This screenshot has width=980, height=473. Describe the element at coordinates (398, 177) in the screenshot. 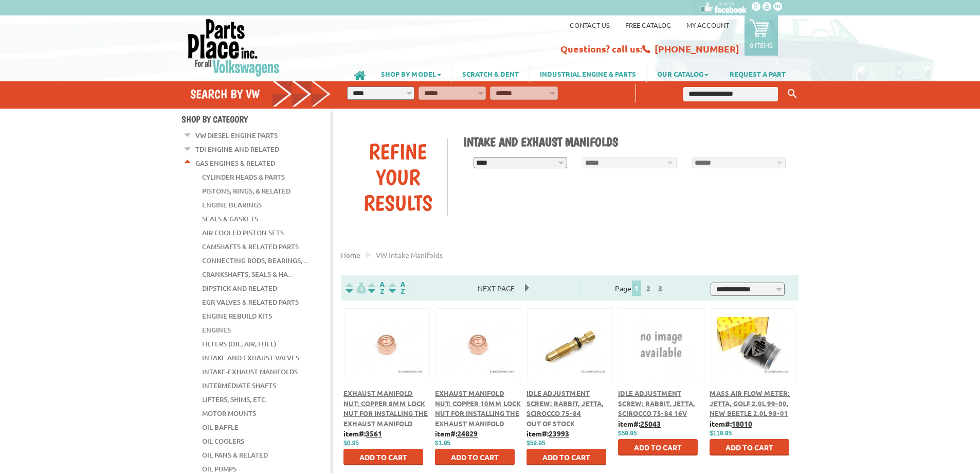

I see `div: Refine Your Results` at that location.